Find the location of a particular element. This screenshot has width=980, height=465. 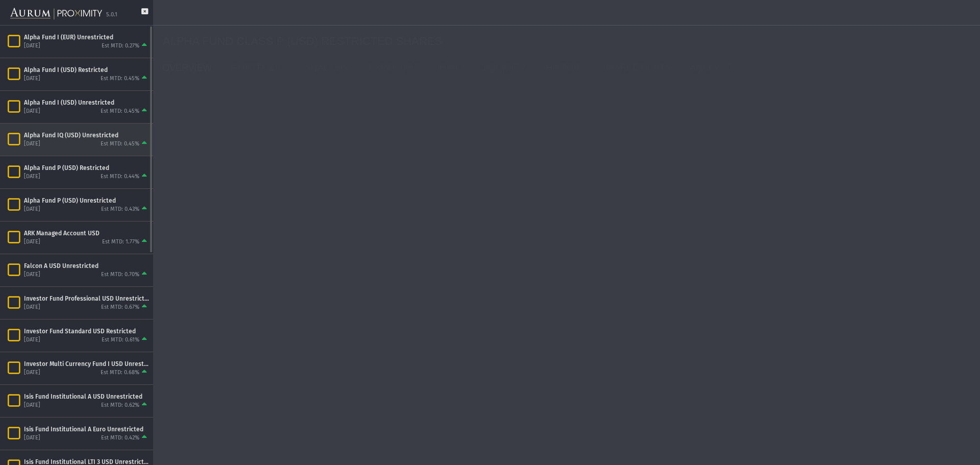

div: 2.44 is located at coordinates (305, 233).